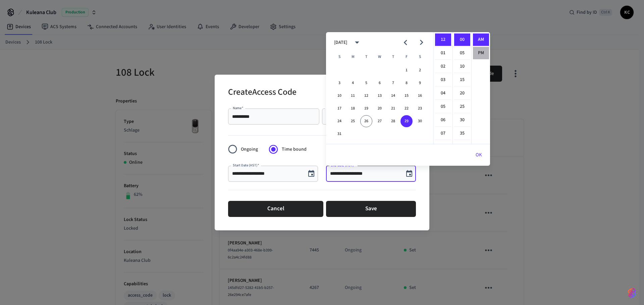 The image size is (644, 305). I want to click on li: 8 hours, so click(443, 147).